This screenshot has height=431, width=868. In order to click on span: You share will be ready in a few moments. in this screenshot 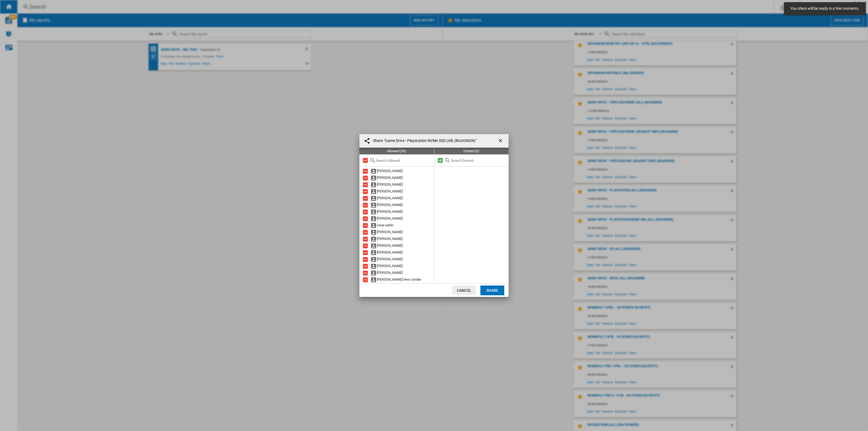, I will do `click(825, 9)`.